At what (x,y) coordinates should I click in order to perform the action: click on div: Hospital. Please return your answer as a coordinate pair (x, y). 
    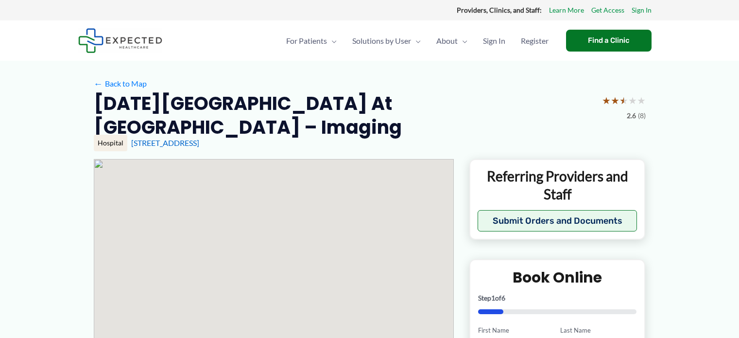
    Looking at the image, I should click on (110, 143).